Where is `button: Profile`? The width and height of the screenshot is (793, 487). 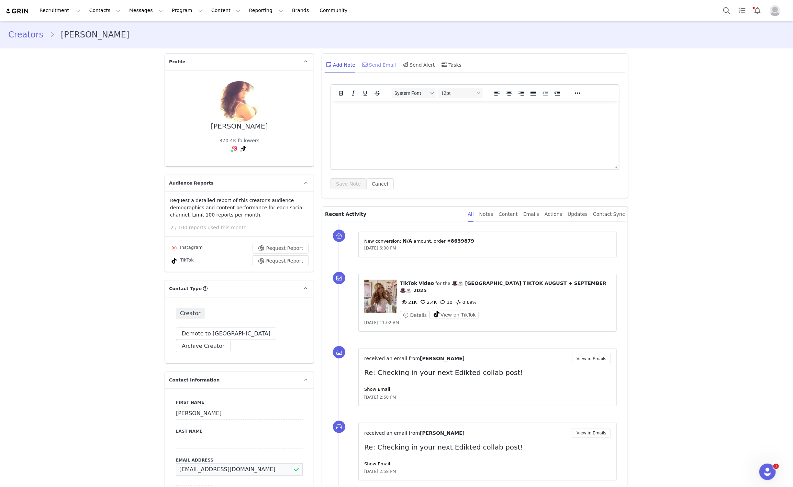 button: Profile is located at coordinates (777, 11).